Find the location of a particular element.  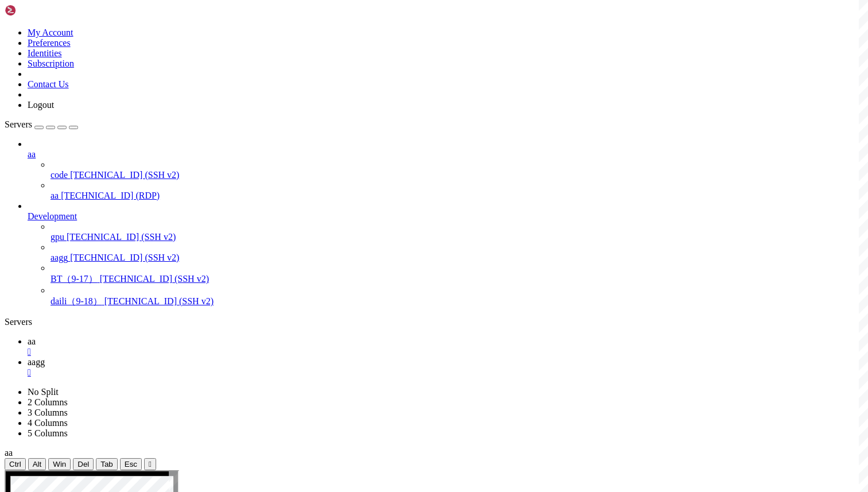

x-row: System load: 0.0966796875 Processes: 181 is located at coordinates (361, 86).